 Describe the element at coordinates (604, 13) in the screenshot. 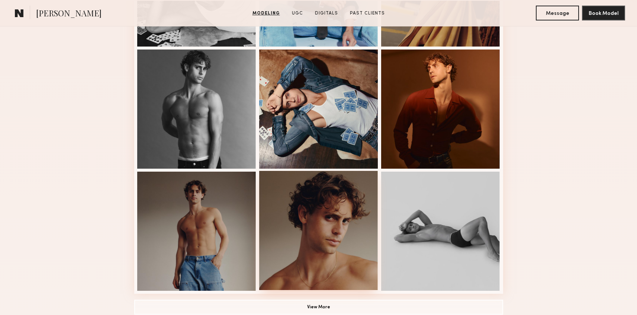

I see `button: Book Model` at that location.